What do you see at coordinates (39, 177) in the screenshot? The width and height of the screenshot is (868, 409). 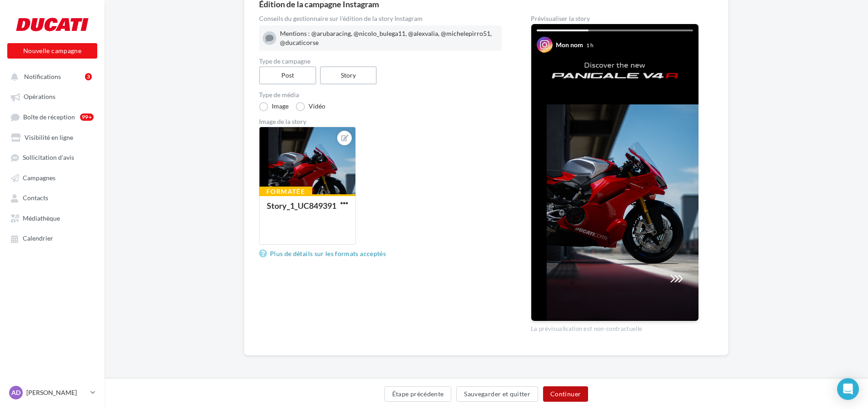 I see `span: Campagnes` at bounding box center [39, 177].